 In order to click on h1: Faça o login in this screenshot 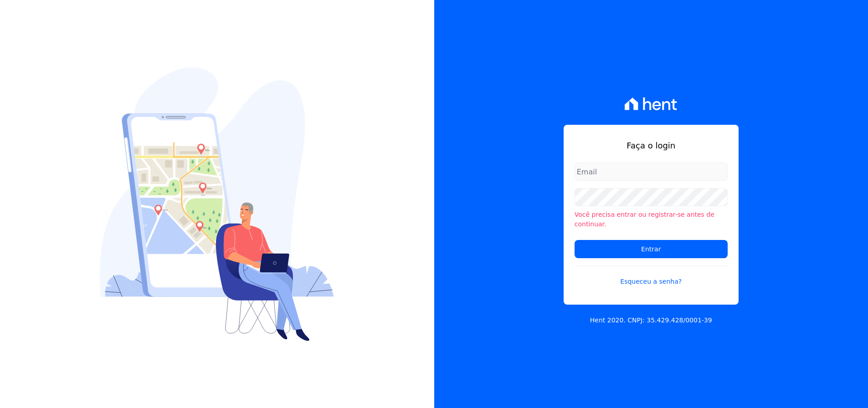, I will do `click(651, 145)`.